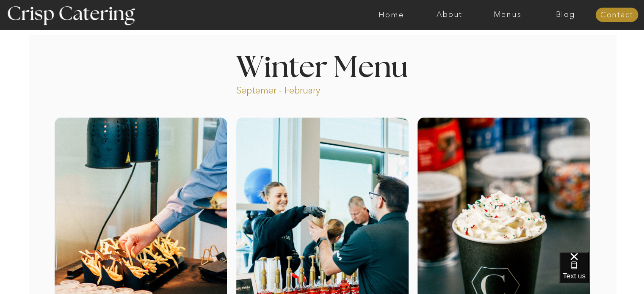 The height and width of the screenshot is (294, 644). What do you see at coordinates (450, 15) in the screenshot?
I see `nav: About` at bounding box center [450, 15].